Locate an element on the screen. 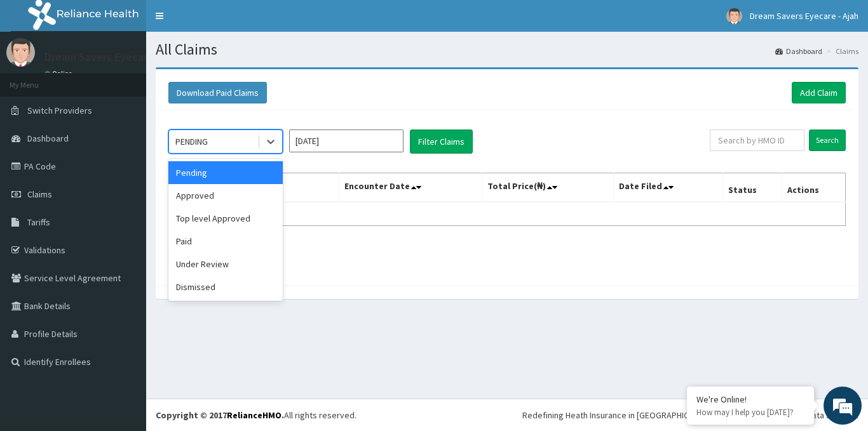  button: Filter Claims is located at coordinates (441, 141).